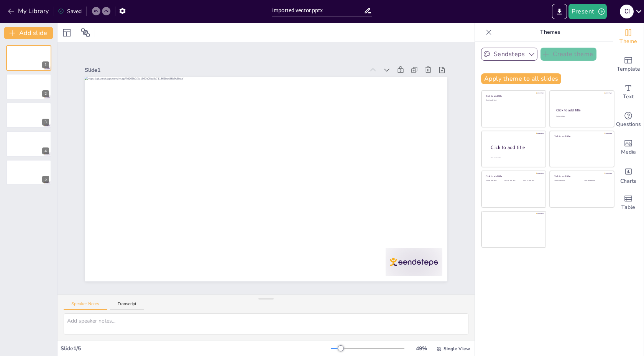 The height and width of the screenshot is (356, 644). What do you see at coordinates (569, 54) in the screenshot?
I see `button: Create theme` at bounding box center [569, 54].